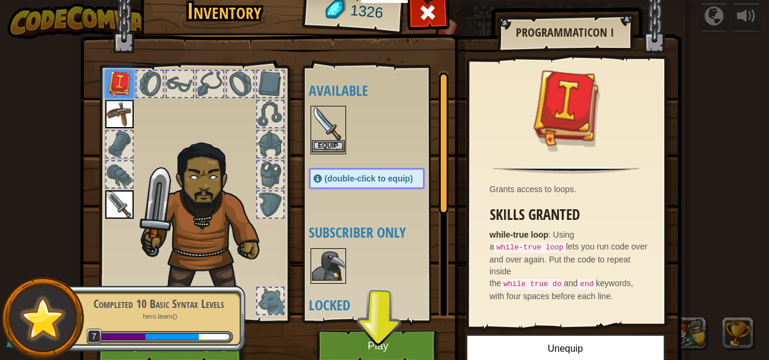  Describe the element at coordinates (159, 317) in the screenshot. I see `p: hero.learn()` at that location.